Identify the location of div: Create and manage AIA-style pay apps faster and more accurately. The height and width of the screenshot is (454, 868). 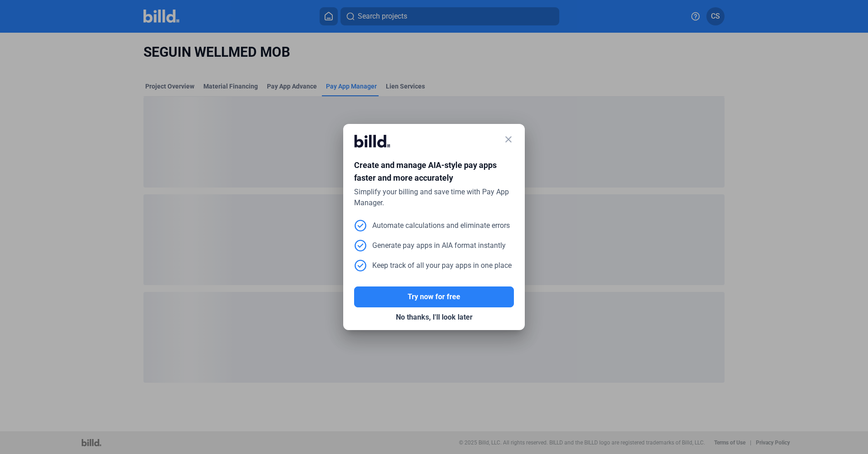
(434, 172).